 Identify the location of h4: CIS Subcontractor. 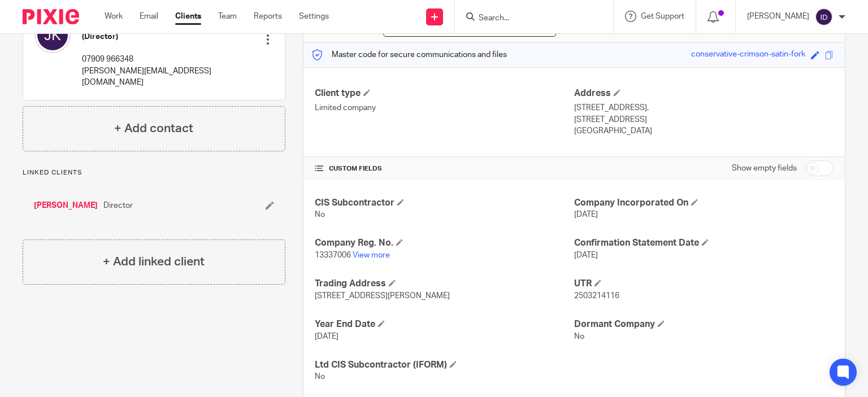
(444, 203).